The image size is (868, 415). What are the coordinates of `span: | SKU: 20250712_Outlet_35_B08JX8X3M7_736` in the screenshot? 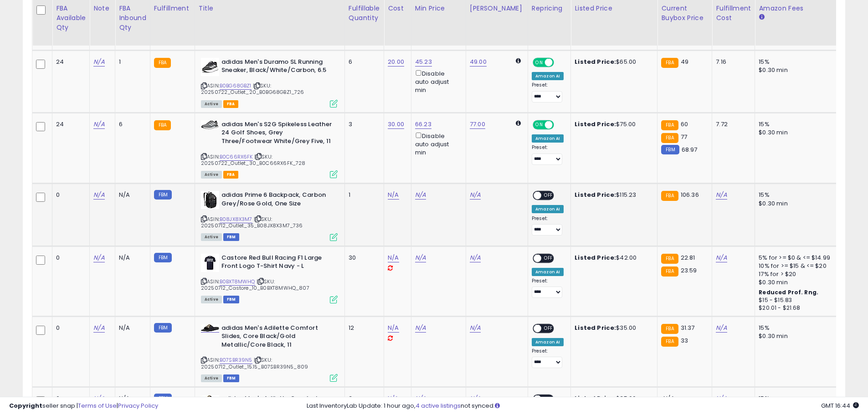 It's located at (252, 222).